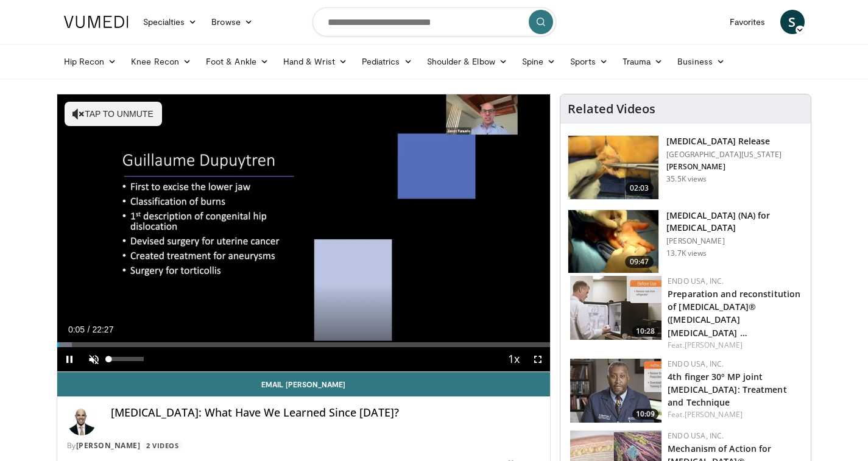  What do you see at coordinates (76, 330) in the screenshot?
I see `span: 0:05` at bounding box center [76, 330].